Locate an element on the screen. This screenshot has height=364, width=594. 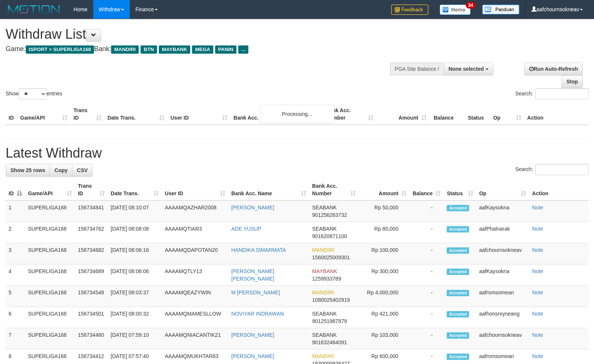
td: AAAAMQNIACANTIK21 is located at coordinates (195, 338).